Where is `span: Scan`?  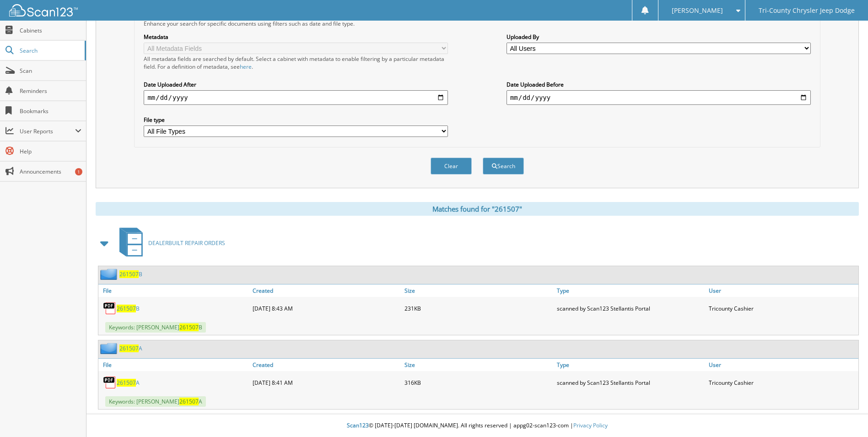 span: Scan is located at coordinates (50, 71).